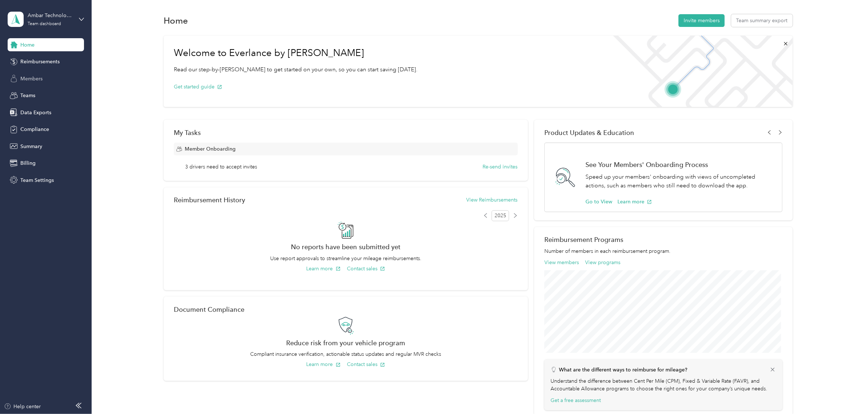 Image resolution: width=868 pixels, height=414 pixels. I want to click on span: Data Exports, so click(36, 112).